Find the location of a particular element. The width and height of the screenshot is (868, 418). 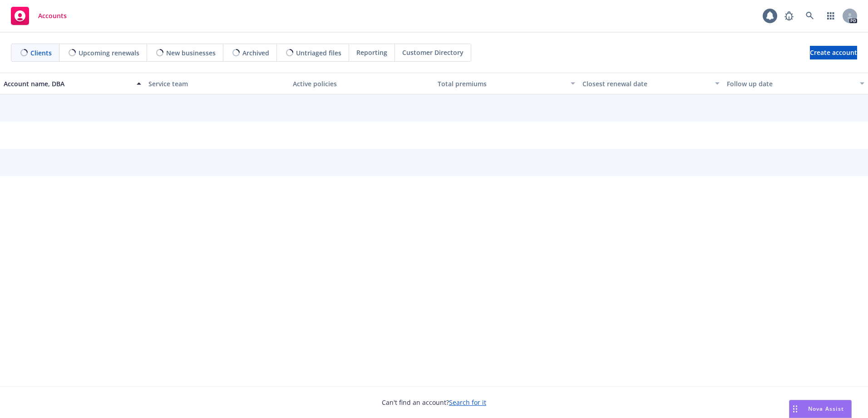

span: Nova Assist is located at coordinates (826, 409).